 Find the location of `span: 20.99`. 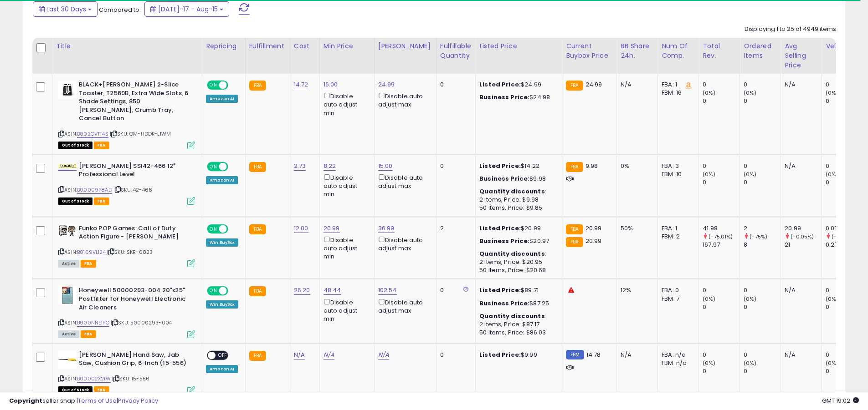

span: 20.99 is located at coordinates (594, 241).